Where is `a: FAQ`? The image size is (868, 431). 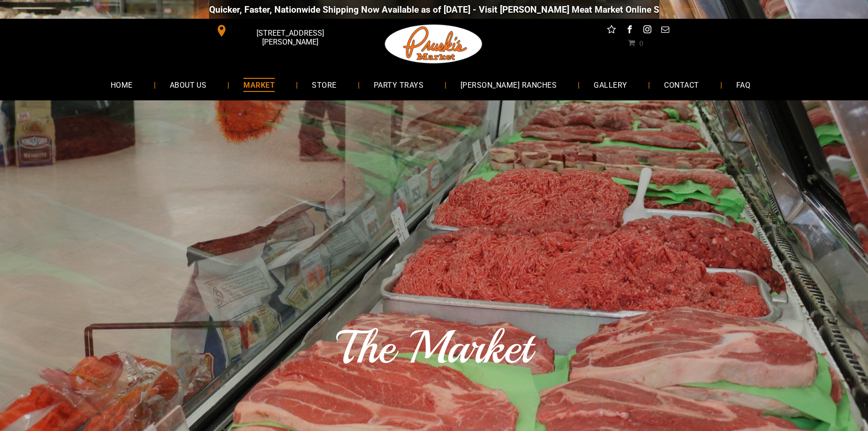
a: FAQ is located at coordinates (743, 84).